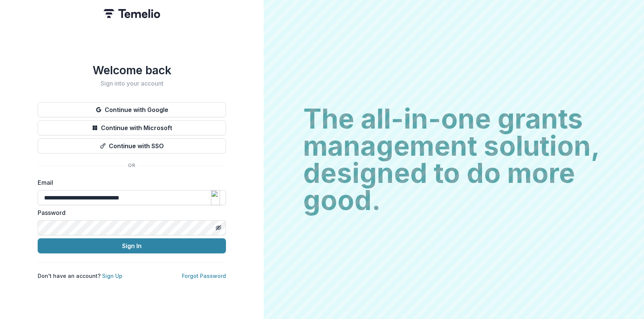 The image size is (644, 319). What do you see at coordinates (132, 84) in the screenshot?
I see `h2: Sign into your account` at bounding box center [132, 84].